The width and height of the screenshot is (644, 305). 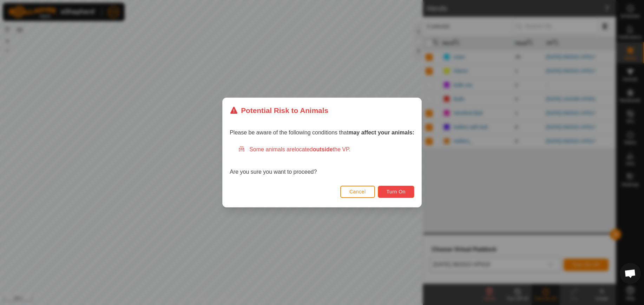 I want to click on button: Turn On, so click(x=396, y=192).